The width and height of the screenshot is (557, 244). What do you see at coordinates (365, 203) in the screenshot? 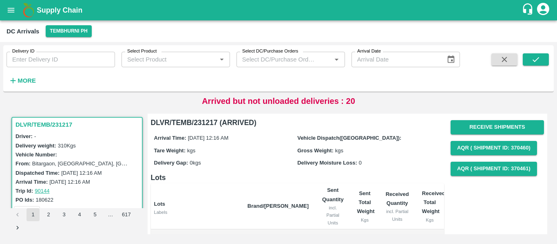
I see `b: Sent Total Weight` at bounding box center [365, 203].